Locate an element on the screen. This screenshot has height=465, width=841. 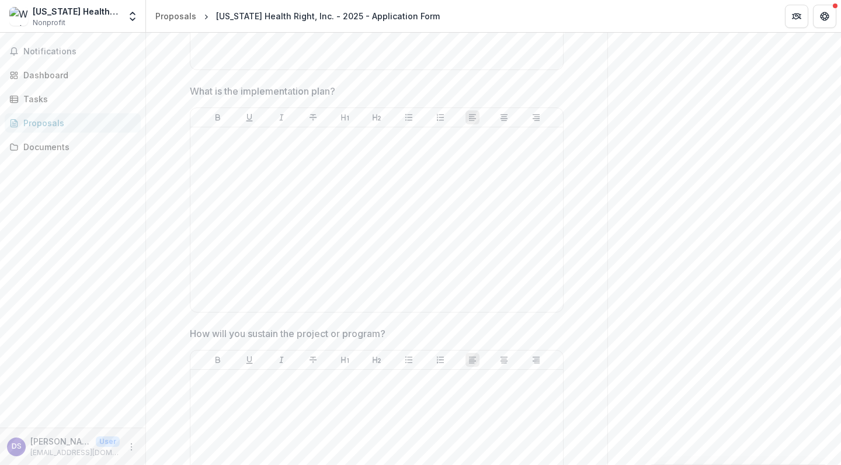
button: Get Help is located at coordinates (824, 16).